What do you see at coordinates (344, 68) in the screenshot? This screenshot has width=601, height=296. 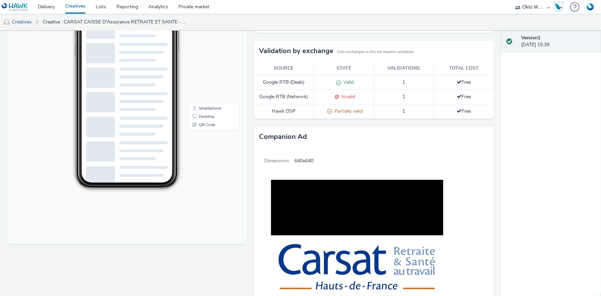 I see `th: State` at bounding box center [344, 68].